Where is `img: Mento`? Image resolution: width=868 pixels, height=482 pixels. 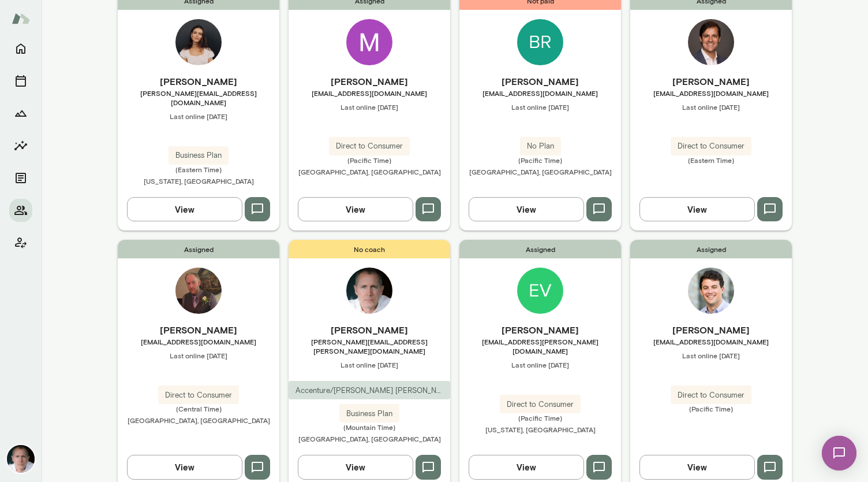 img: Mento is located at coordinates (21, 18).